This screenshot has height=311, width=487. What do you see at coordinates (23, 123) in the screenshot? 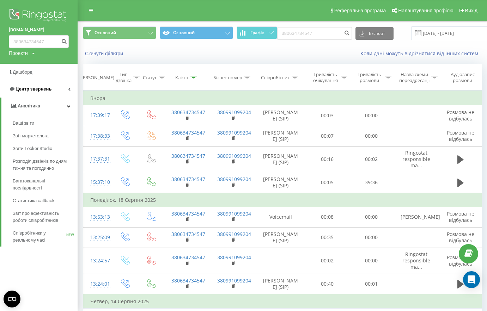
I see `span: Ваші звіти` at bounding box center [23, 123].